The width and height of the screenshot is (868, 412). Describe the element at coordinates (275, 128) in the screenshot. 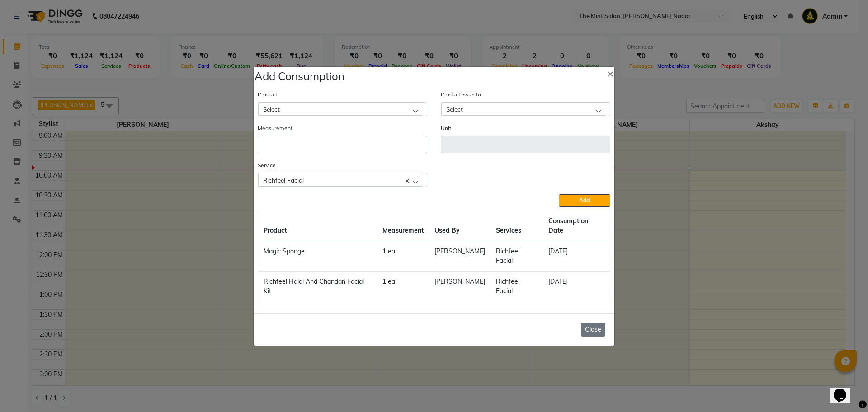

I see `label: Measurement` at that location.